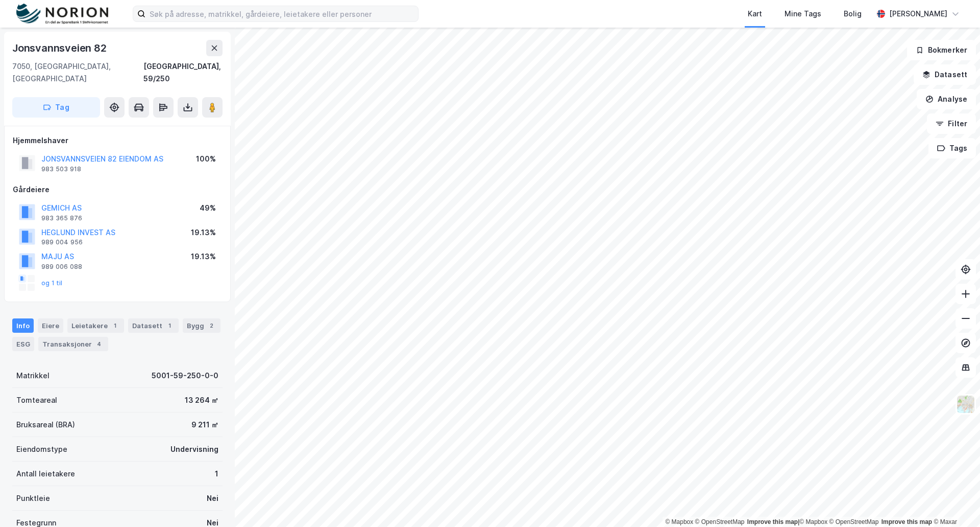 Image resolution: width=980 pixels, height=527 pixels. Describe the element at coordinates (202, 325) in the screenshot. I see `div: Bygg` at that location.